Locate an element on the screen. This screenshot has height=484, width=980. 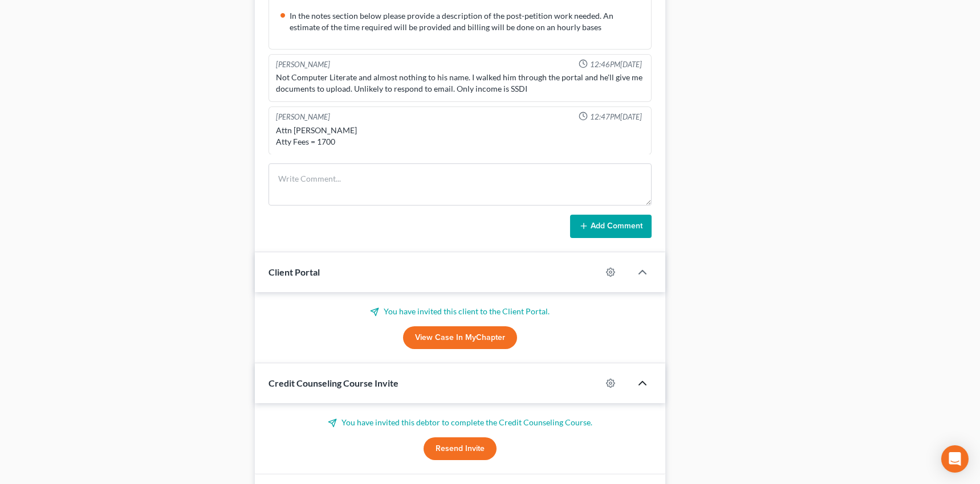
div: In the notes section below please provide a description of the post-petition work needed. An esti... is located at coordinates (467, 22).